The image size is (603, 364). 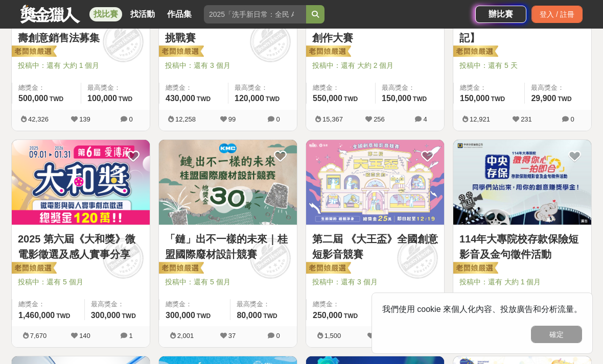 What do you see at coordinates (185, 335) in the screenshot?
I see `span: 2,001` at bounding box center [185, 335].